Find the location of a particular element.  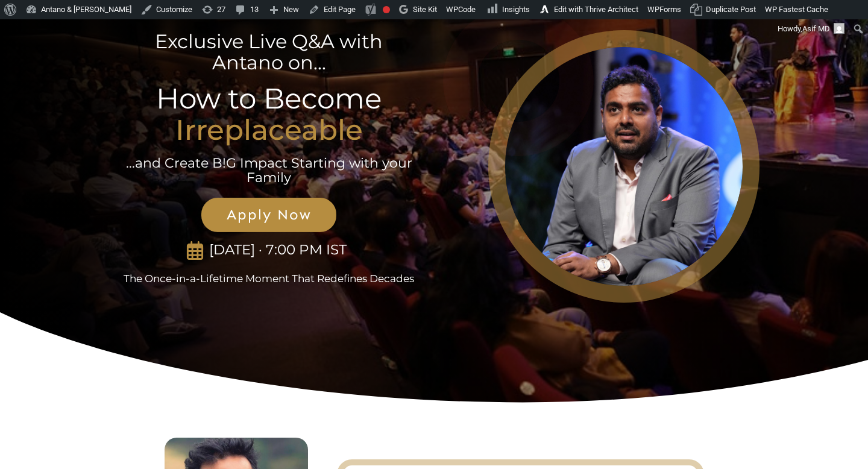

span: Site Kit is located at coordinates (425, 9).